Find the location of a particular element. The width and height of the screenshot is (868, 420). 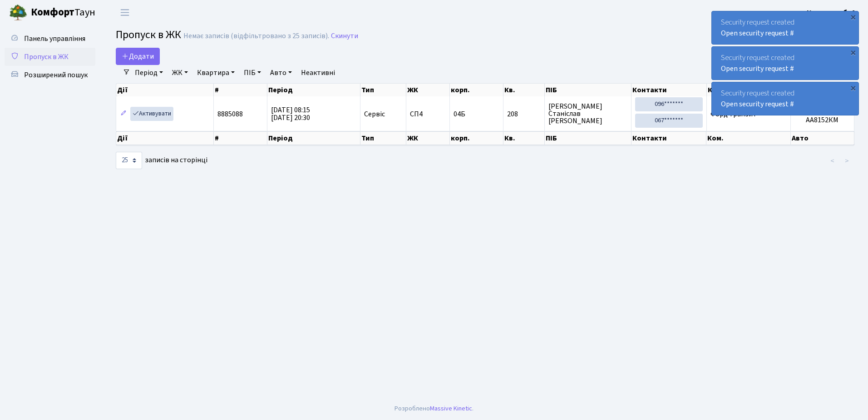

span: 208 is located at coordinates (524, 114).